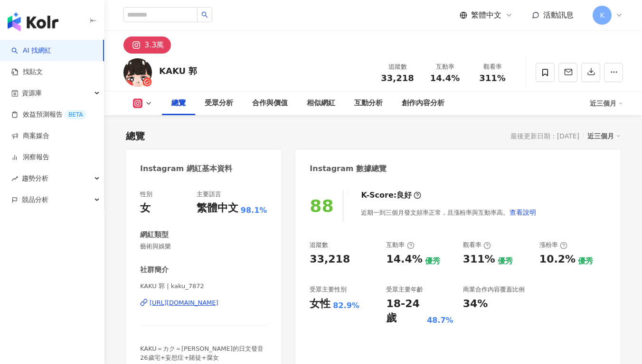  I want to click on div: 18-24 歲, so click(405, 312).